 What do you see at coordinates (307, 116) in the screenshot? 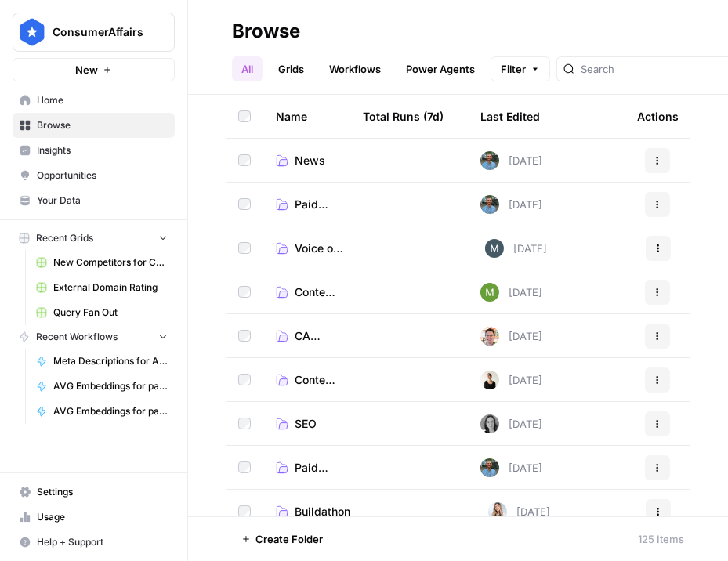
I see `div: Name` at bounding box center [307, 116].